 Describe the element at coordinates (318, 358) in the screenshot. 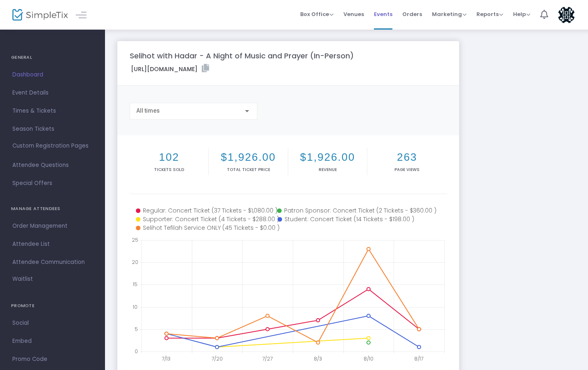

I see `text: 8/3` at that location.